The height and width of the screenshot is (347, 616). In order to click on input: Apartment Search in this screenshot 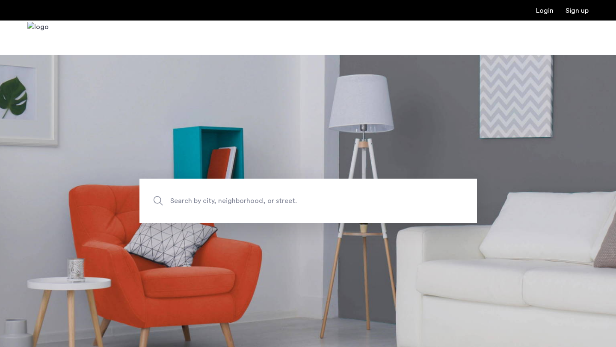, I will do `click(308, 201)`.